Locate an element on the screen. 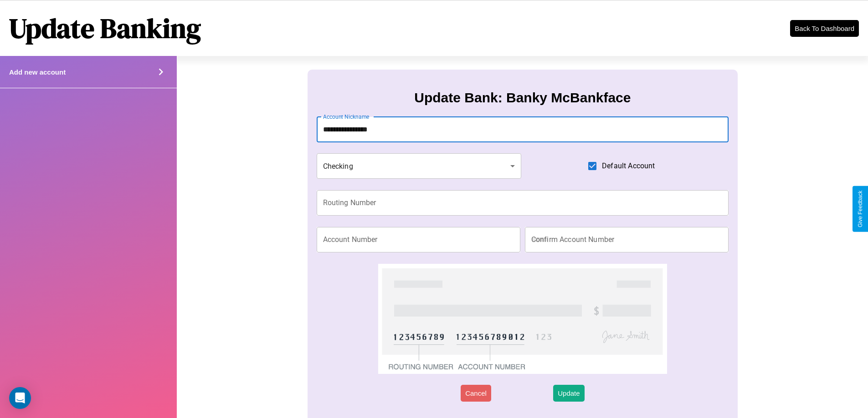 This screenshot has width=868, height=418. button: Update is located at coordinates (569, 393).